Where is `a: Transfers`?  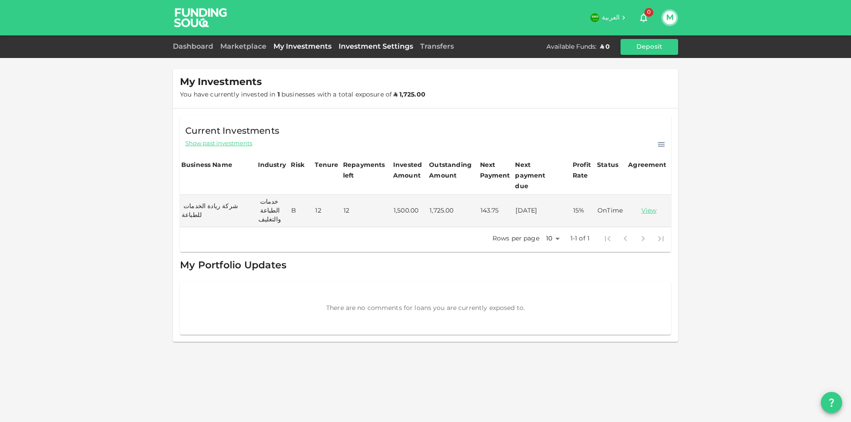
a: Transfers is located at coordinates (437, 47).